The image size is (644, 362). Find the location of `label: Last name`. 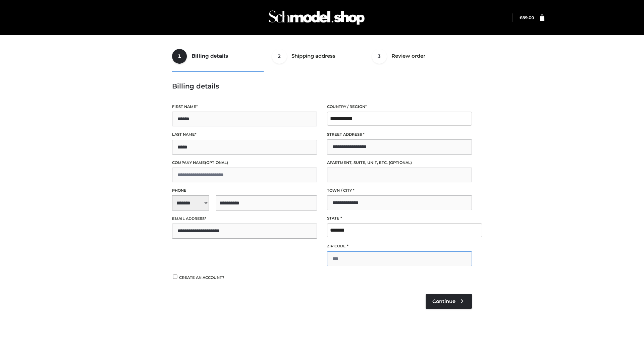

label: Last name is located at coordinates (244, 135).